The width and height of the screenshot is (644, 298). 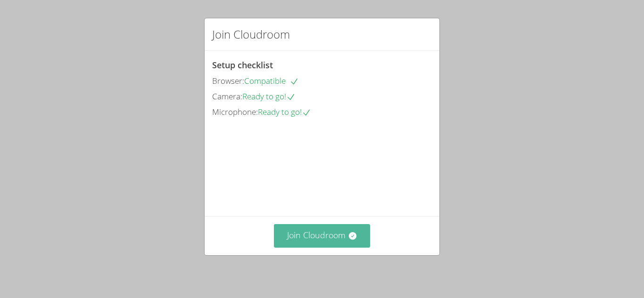 What do you see at coordinates (271, 81) in the screenshot?
I see `span: Compatible` at bounding box center [271, 81].